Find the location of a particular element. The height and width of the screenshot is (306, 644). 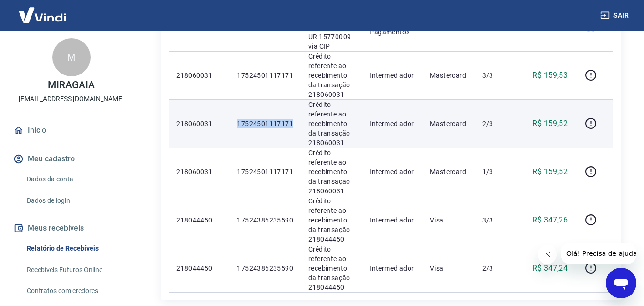

p: MIRAGAIA is located at coordinates (71, 85).